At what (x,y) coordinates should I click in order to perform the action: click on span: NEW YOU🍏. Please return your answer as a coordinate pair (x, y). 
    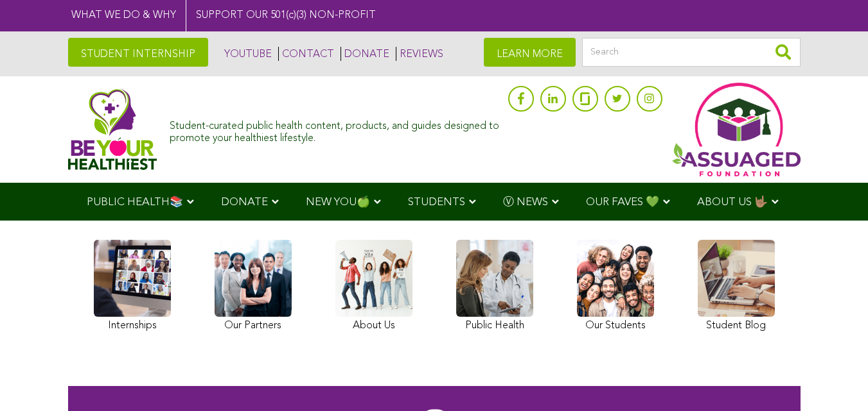
    Looking at the image, I should click on (338, 203).